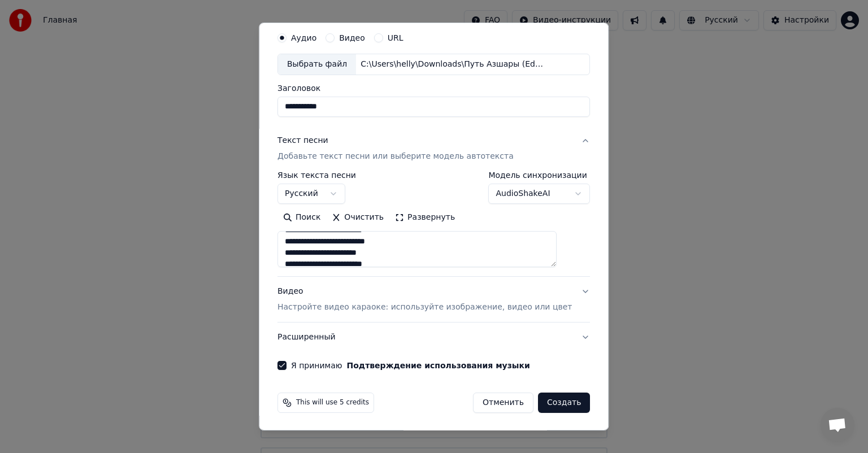 The image size is (868, 453). What do you see at coordinates (303, 38) in the screenshot?
I see `label: Аудио` at bounding box center [303, 38].